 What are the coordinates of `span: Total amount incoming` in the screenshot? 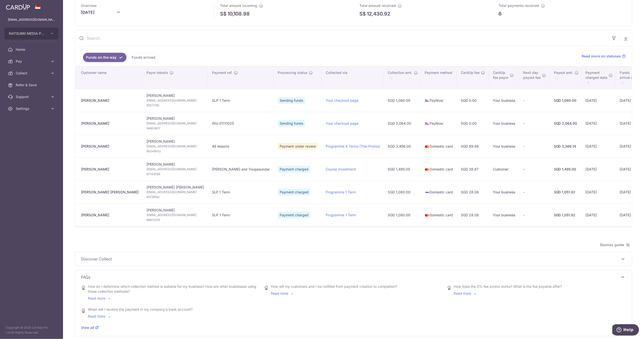 It's located at (239, 6).